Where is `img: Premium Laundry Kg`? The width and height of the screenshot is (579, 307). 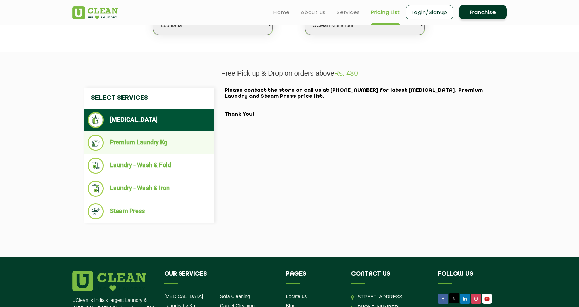 img: Premium Laundry Kg is located at coordinates (95, 143).